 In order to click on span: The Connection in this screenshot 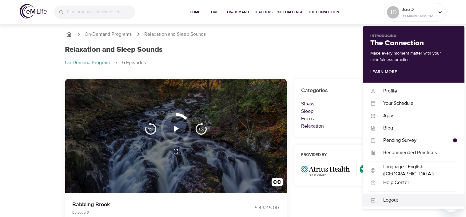, I will do `click(324, 12)`.